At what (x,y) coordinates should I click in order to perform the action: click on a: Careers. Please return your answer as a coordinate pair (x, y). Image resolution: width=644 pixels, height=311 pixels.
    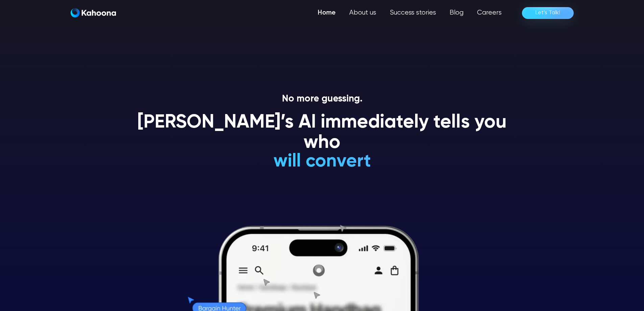
    Looking at the image, I should click on (489, 13).